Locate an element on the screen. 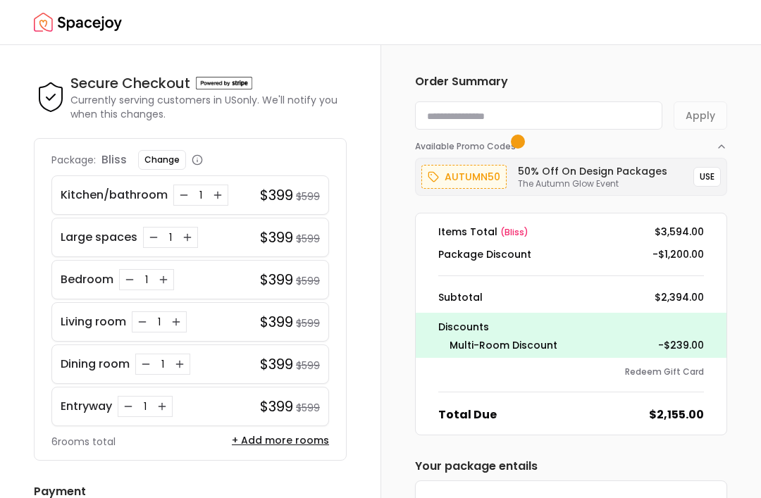  button: Decrease quantity for Living room is located at coordinates (142, 322).